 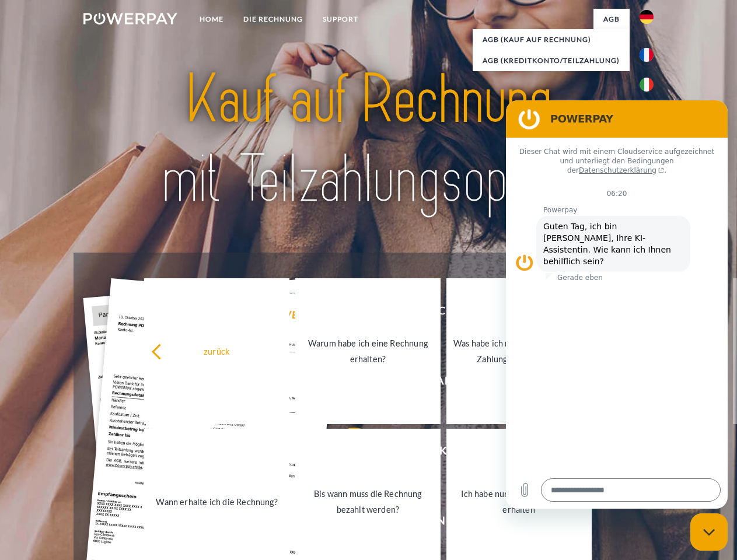 I want to click on a: Home, so click(x=211, y=19).